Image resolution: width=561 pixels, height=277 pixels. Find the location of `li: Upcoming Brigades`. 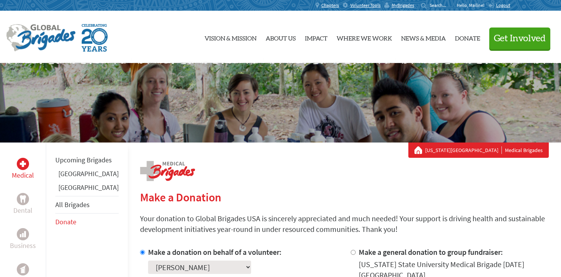

li: Upcoming Brigades is located at coordinates (87, 160).